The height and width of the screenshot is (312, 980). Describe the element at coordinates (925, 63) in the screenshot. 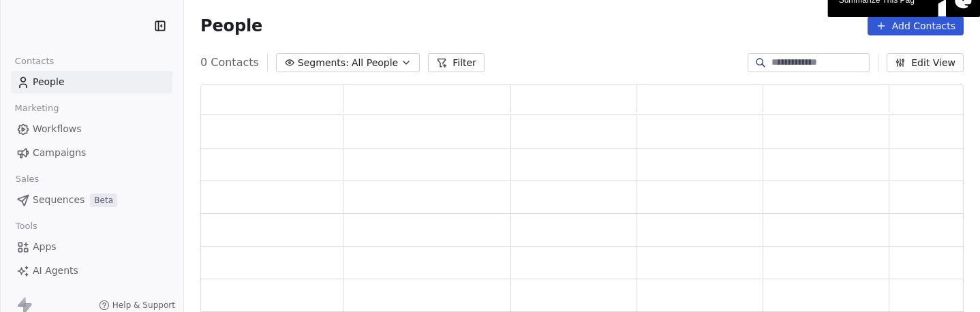

I see `button: Edit View` at that location.